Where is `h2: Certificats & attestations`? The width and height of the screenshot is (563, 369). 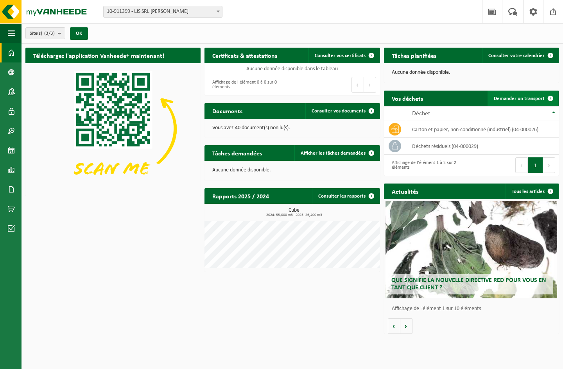 h2: Certificats & attestations is located at coordinates (245, 55).